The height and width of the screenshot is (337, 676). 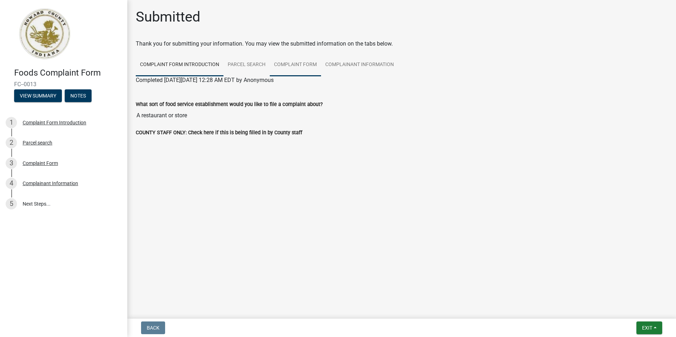 I want to click on span: FC--0013, so click(x=64, y=84).